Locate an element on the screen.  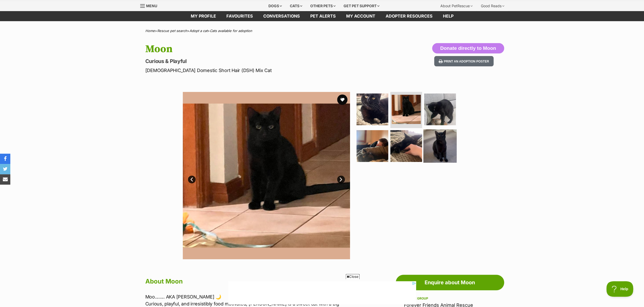
a: Menu is located at coordinates (150, 6).